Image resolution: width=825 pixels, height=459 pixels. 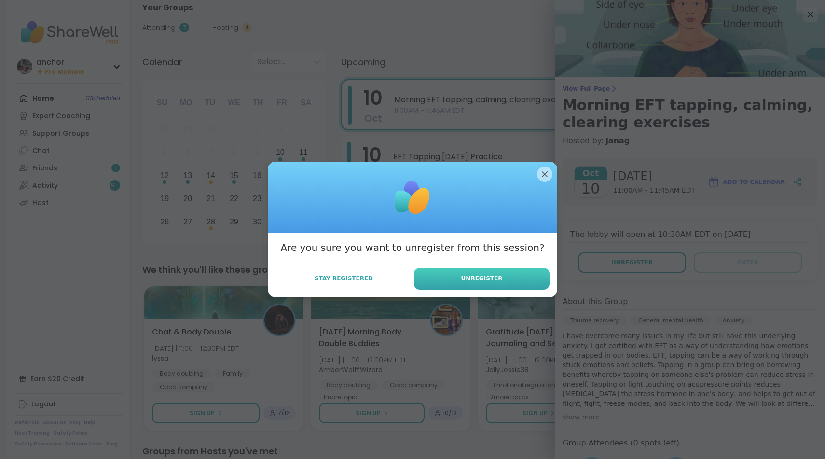 What do you see at coordinates (482, 278) in the screenshot?
I see `button: Unregister` at bounding box center [482, 278].